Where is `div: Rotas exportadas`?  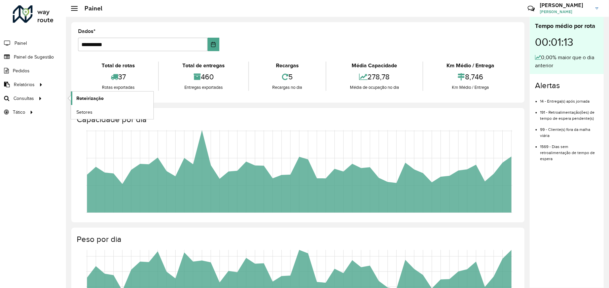 div: Rotas exportadas is located at coordinates (118, 87).